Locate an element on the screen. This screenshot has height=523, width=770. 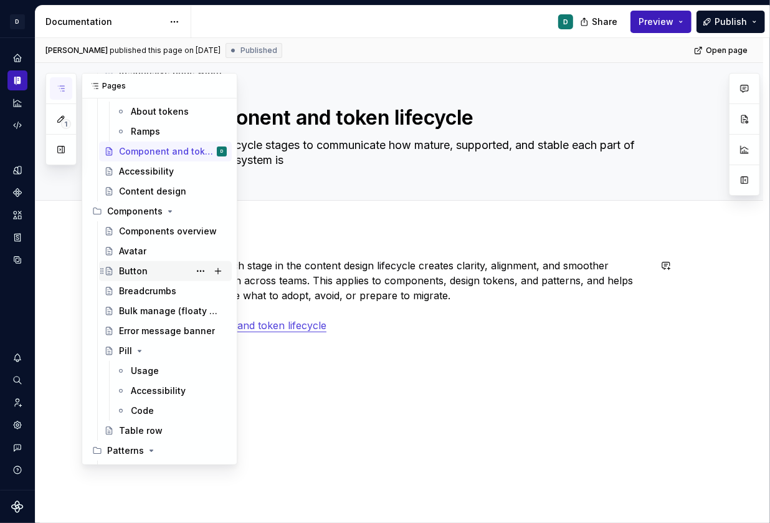
div: Code automation is located at coordinates (17, 125).